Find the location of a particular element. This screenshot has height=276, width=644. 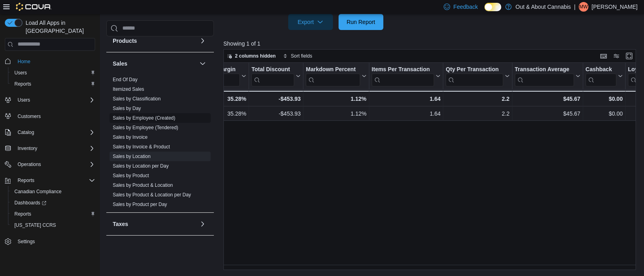

img: Cova is located at coordinates (34, 7).